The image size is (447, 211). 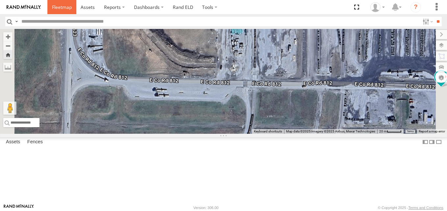 I want to click on button: Zoom Home, so click(x=8, y=55).